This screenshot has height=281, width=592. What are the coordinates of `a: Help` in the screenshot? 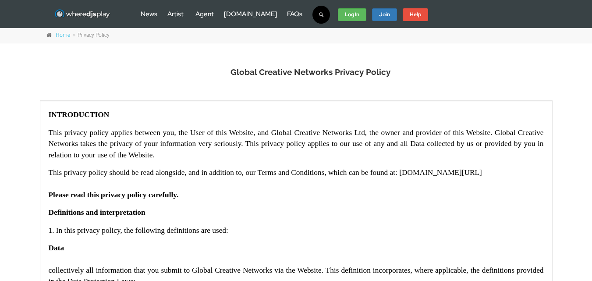 It's located at (415, 15).